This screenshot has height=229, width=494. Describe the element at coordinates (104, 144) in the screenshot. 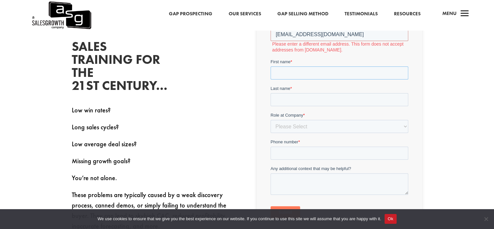

I see `span: Low average deal sizes?` at that location.